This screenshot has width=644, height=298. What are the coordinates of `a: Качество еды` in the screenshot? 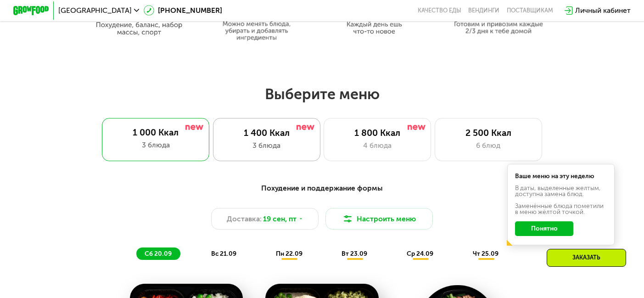 It's located at (440, 10).